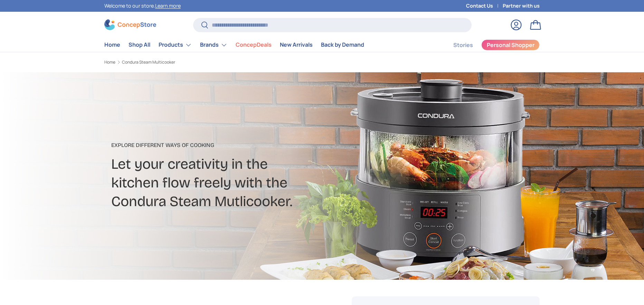  I want to click on nav: Secondary, so click(488, 45).